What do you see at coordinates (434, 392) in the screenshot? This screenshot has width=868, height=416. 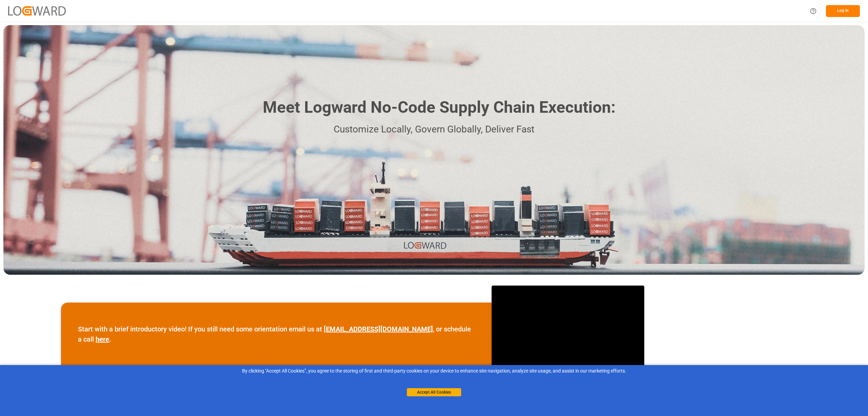 I see `button: Accept All Cookies` at bounding box center [434, 392].